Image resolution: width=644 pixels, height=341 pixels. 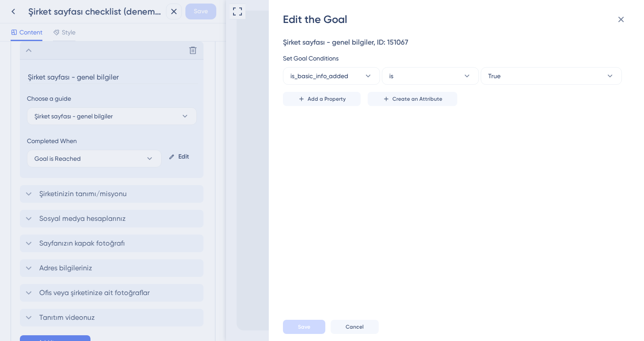 I want to click on span: Create an Attribute, so click(x=417, y=99).